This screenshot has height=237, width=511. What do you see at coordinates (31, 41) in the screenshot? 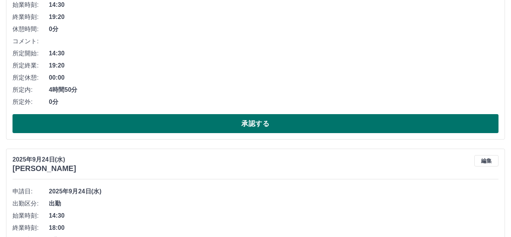
I see `span: コメント:` at bounding box center [31, 41].